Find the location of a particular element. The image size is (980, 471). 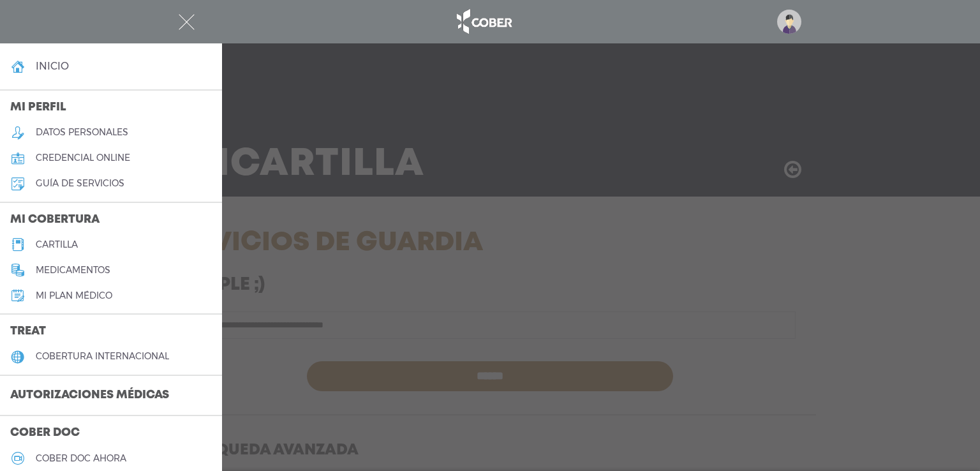

h5: Cober doc ahora is located at coordinates (81, 458).